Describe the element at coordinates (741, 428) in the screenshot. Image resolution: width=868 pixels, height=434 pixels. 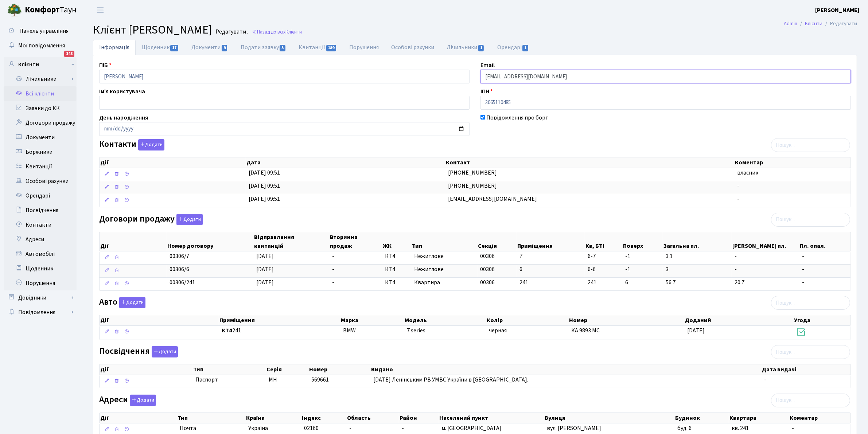
I see `span: кв. 241` at that location.